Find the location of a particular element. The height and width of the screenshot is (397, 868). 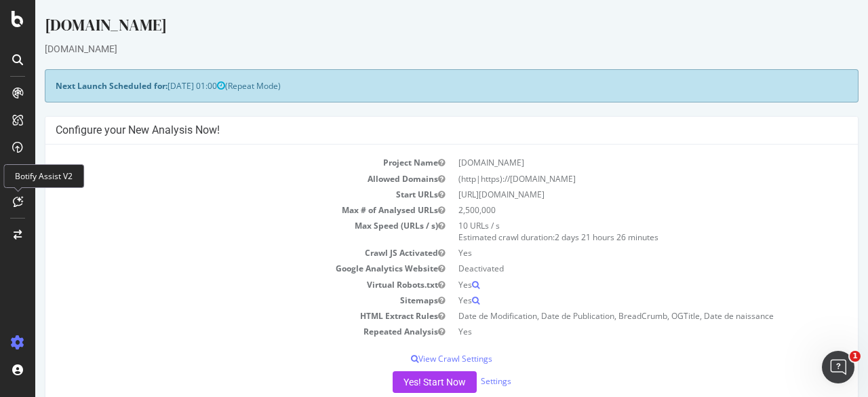

td: Max Speed (URLs / s) is located at coordinates (218, 232).